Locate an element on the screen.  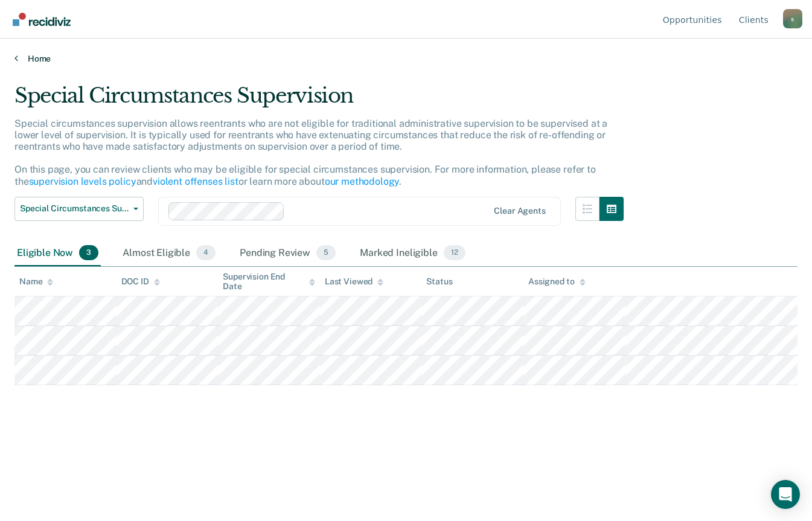
div: Almost Eligible4 is located at coordinates (169, 254).